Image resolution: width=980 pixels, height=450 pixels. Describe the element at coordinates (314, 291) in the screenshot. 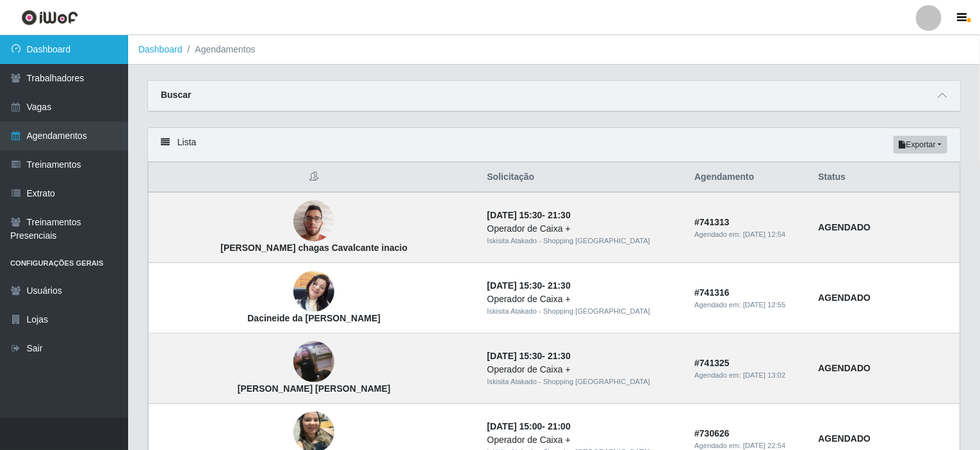

I see `img: Dacineide da silva bezerra` at that location.